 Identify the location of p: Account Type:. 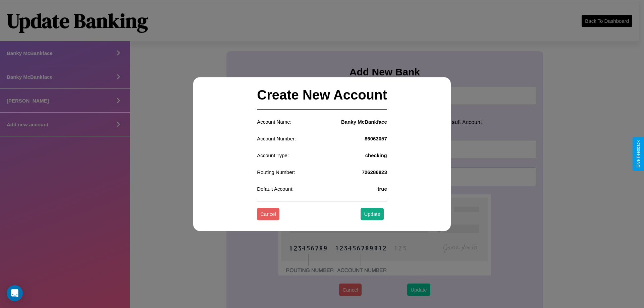
(272, 155).